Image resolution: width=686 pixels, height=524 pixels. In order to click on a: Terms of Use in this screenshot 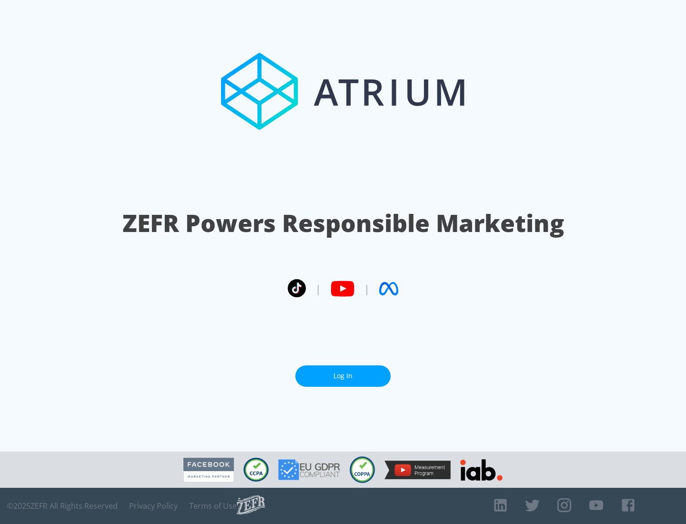, I will do `click(213, 506)`.